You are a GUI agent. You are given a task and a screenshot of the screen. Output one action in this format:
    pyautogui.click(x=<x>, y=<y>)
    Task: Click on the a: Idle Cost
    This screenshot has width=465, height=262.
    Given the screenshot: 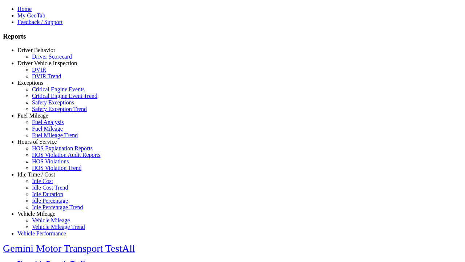 What is the action you would take?
    pyautogui.click(x=43, y=181)
    